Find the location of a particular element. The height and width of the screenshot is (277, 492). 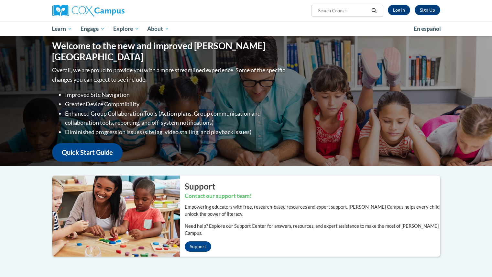

p: Overall, we are proud to provide you with a more streamlined experience. Some of the specific cha... is located at coordinates (169, 75).